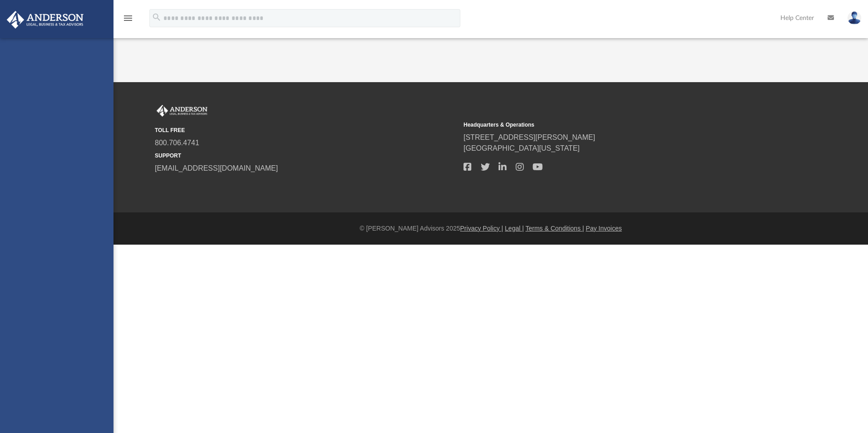 Image resolution: width=868 pixels, height=433 pixels. What do you see at coordinates (306, 155) in the screenshot?
I see `small: SUPPORT` at bounding box center [306, 155].